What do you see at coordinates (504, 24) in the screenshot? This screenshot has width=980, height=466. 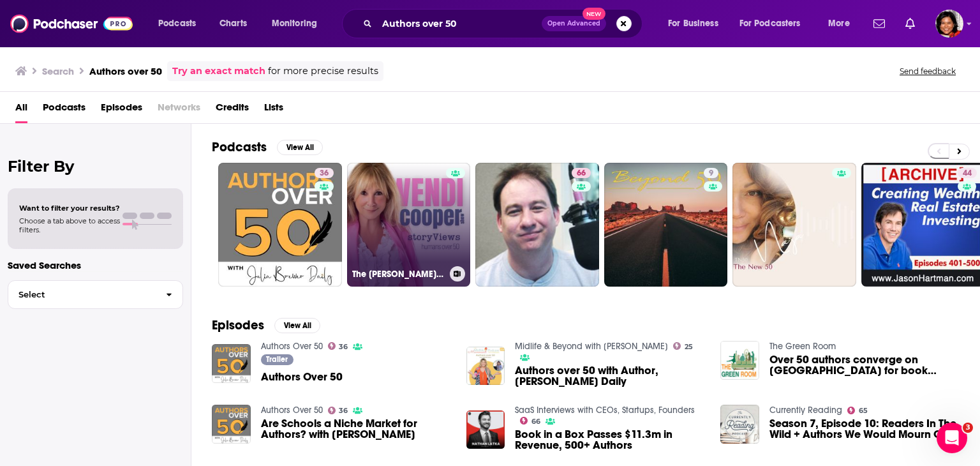 I see `div: Search podcasts, credits, & more...` at bounding box center [504, 24].